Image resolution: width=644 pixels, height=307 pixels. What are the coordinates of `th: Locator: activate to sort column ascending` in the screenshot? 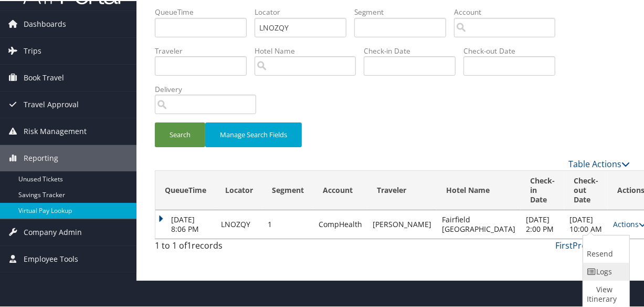 It's located at (239, 189).